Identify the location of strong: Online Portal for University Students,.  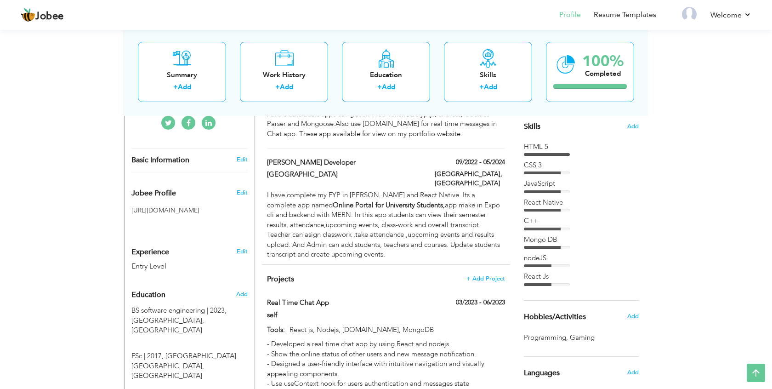
(389, 205).